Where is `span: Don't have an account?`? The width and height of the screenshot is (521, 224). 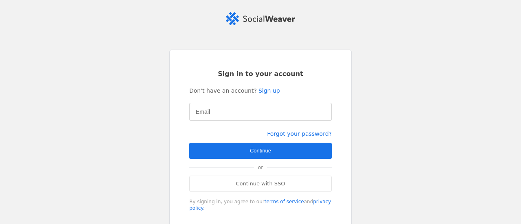
span: Don't have an account? is located at coordinates (223, 91).